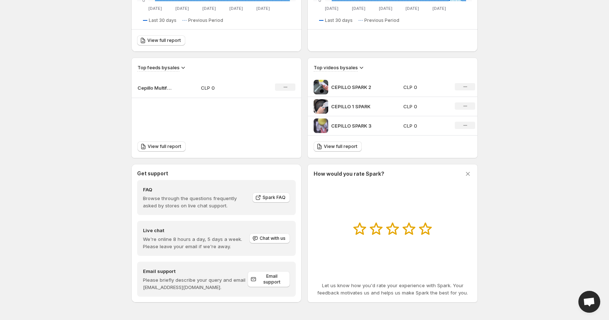  Describe the element at coordinates (195, 202) in the screenshot. I see `p: Browse through the questions frequently asked by stores on live chat support.` at that location.